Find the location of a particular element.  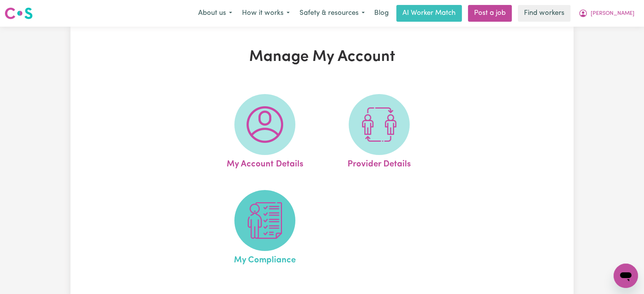

button: About us is located at coordinates (215, 13).